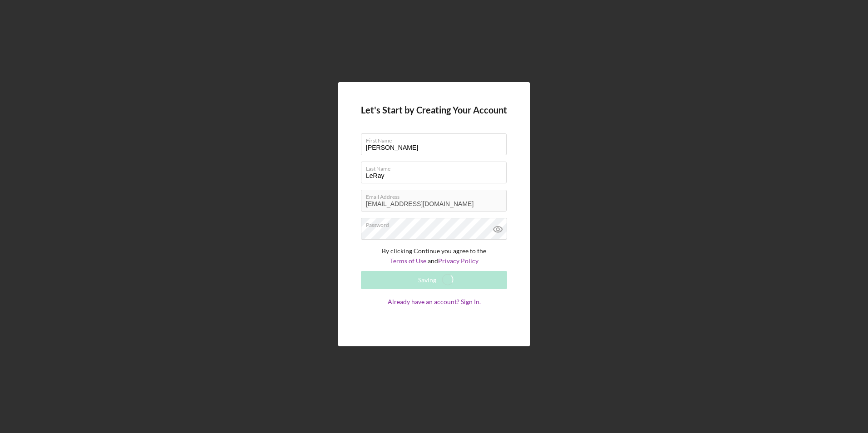 The width and height of the screenshot is (868, 433). Describe the element at coordinates (434, 280) in the screenshot. I see `button: Saving` at that location.